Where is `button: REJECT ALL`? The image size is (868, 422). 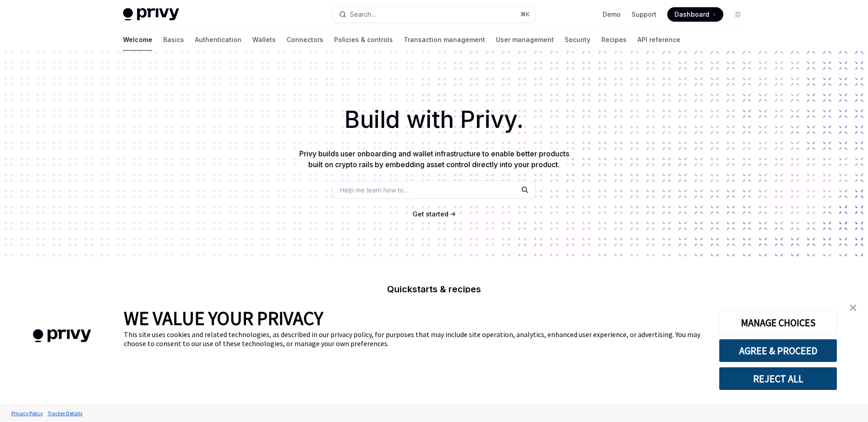
button: REJECT ALL is located at coordinates (778, 379).